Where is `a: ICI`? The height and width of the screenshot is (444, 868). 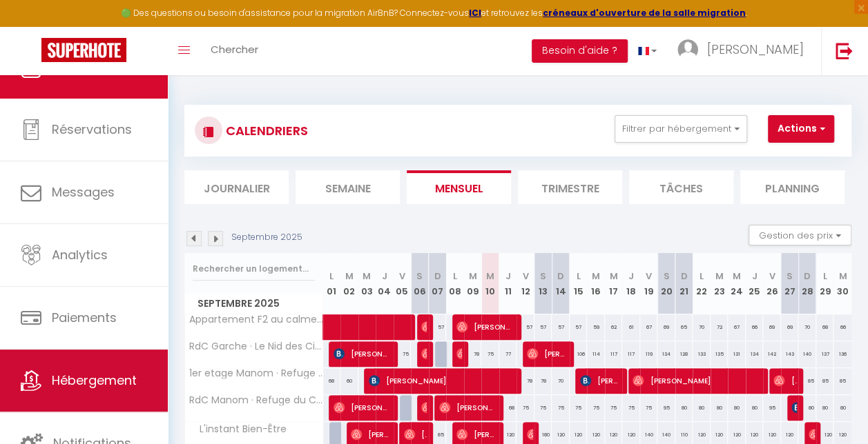 a: ICI is located at coordinates (475, 12).